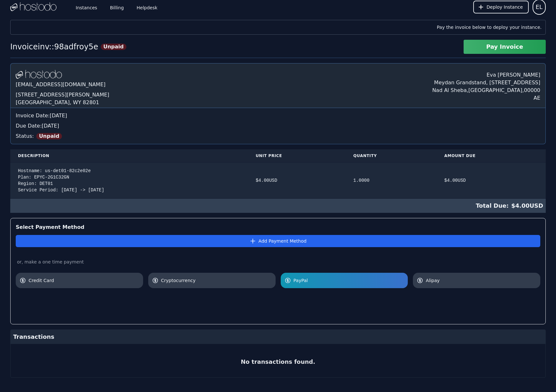 The height and width of the screenshot is (392, 556). What do you see at coordinates (494, 206) in the screenshot?
I see `span: Total Due:` at bounding box center [494, 206].